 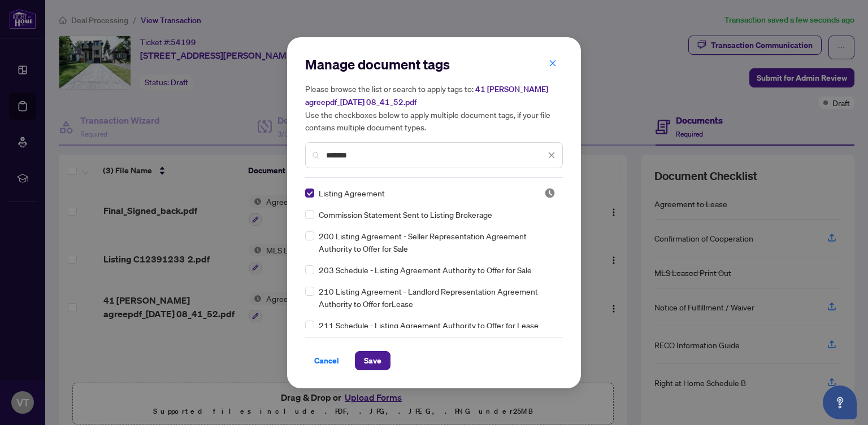 I want to click on button: Open asap, so click(x=840, y=402).